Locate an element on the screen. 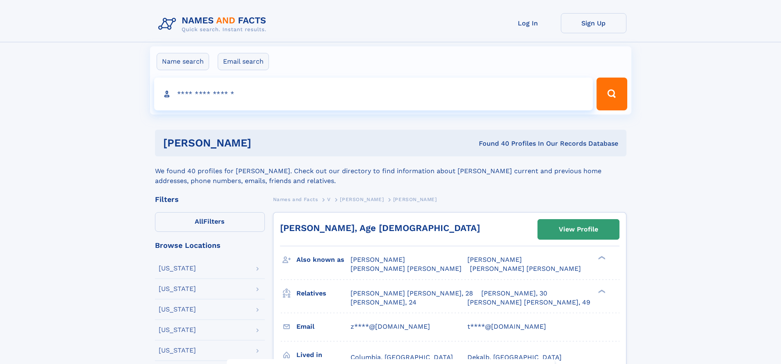  h3: Lived in is located at coordinates (323, 355).